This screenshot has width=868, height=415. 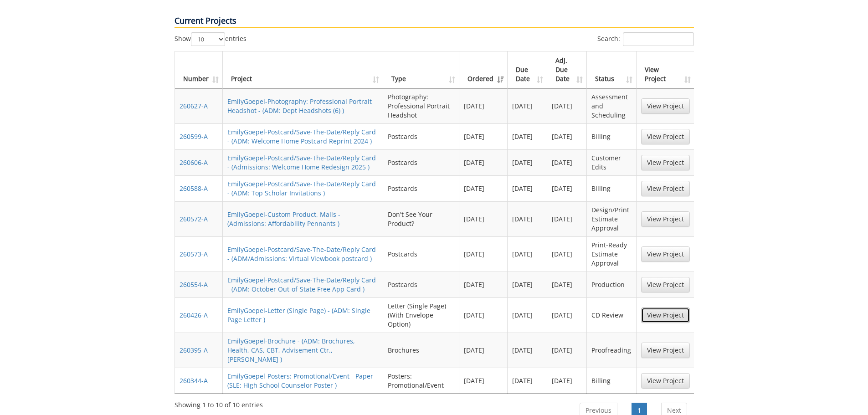 What do you see at coordinates (303, 70) in the screenshot?
I see `th: Project: activate to sort column ascending` at bounding box center [303, 70].